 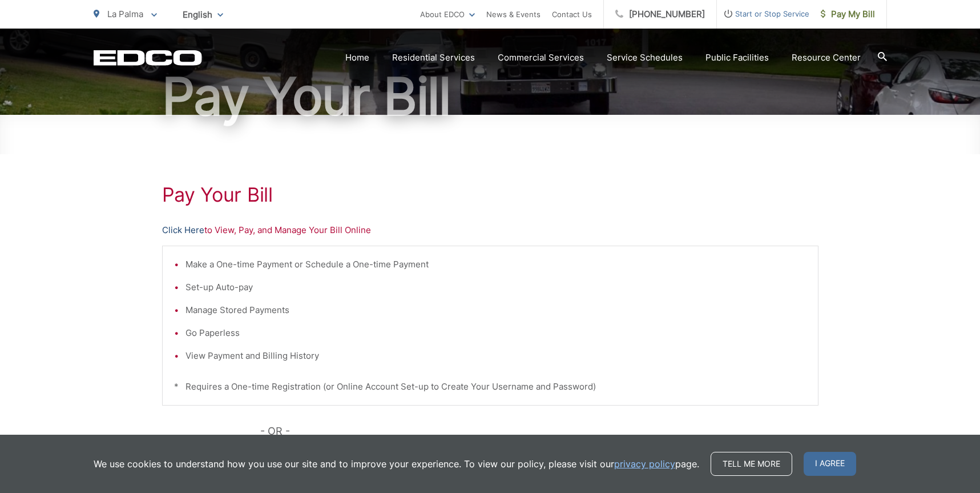 I want to click on a: Resource Center, so click(x=826, y=58).